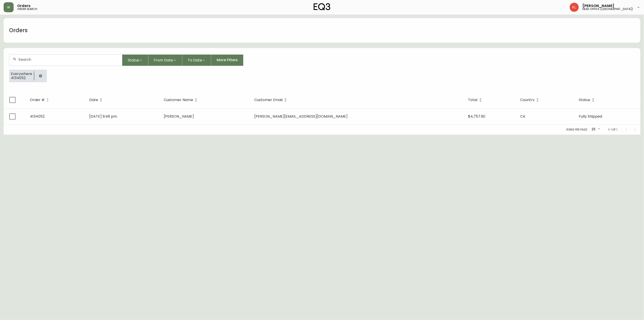 This screenshot has width=644, height=320. I want to click on img: logo, so click(322, 7).